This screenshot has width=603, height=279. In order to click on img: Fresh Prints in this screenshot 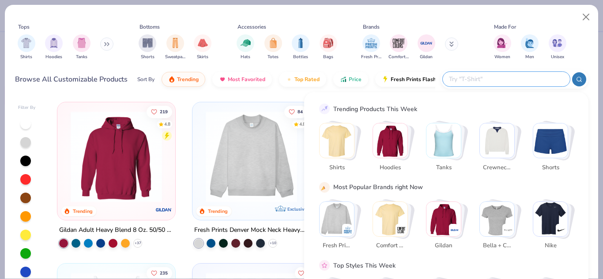, I will do `click(348, 230)`.